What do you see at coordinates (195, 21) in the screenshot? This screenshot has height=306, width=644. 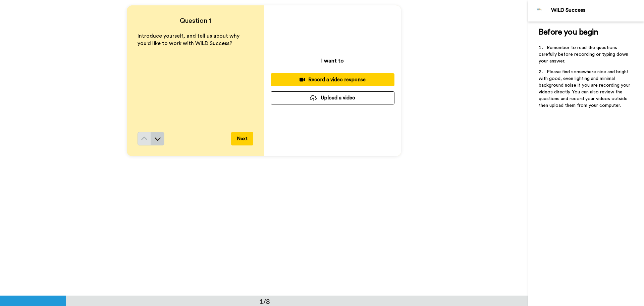 I see `h4: Question 1` at bounding box center [195, 21].